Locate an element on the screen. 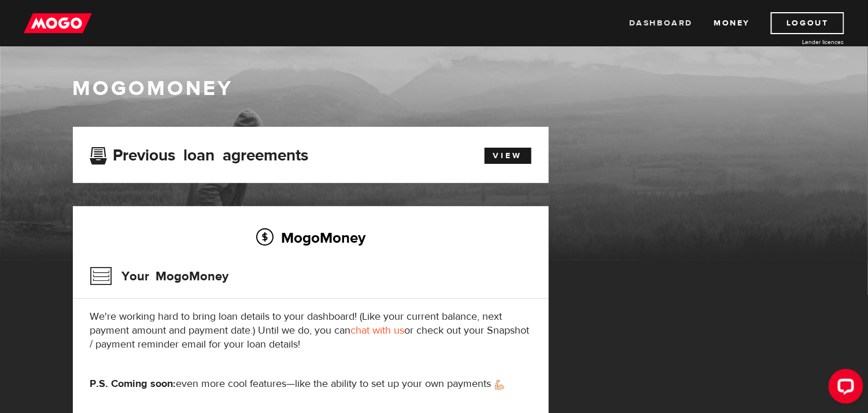 Image resolution: width=868 pixels, height=413 pixels. a: Money is located at coordinates (732, 23).